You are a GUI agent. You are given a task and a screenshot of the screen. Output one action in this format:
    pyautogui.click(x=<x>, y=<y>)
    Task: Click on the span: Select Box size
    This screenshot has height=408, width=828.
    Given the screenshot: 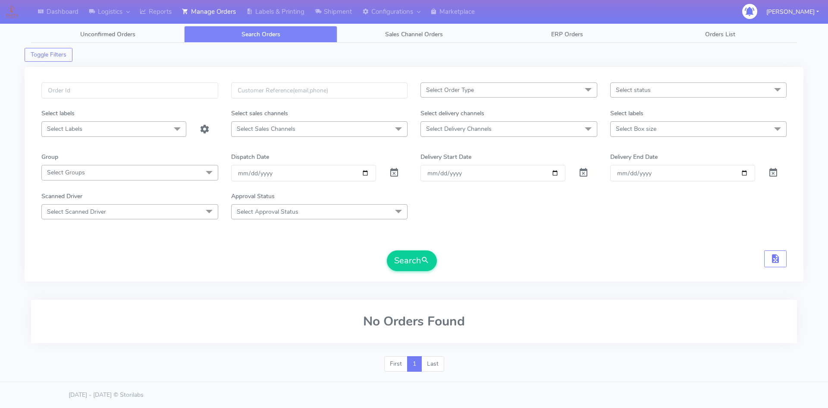 What is the action you would take?
    pyautogui.click(x=636, y=129)
    